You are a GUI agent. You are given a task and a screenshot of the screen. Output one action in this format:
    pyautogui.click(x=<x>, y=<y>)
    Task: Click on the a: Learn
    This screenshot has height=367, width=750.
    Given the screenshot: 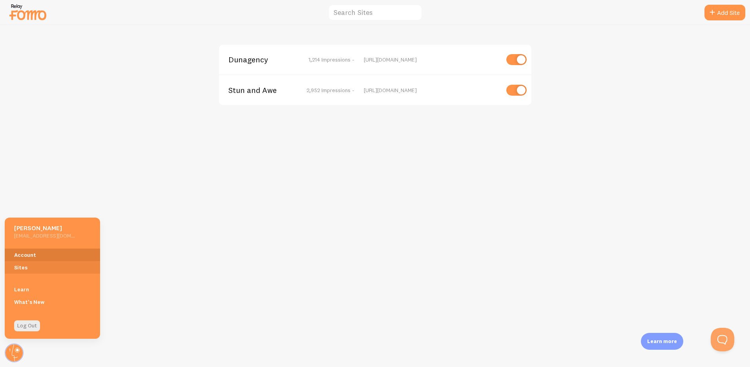 What is the action you would take?
    pyautogui.click(x=52, y=289)
    